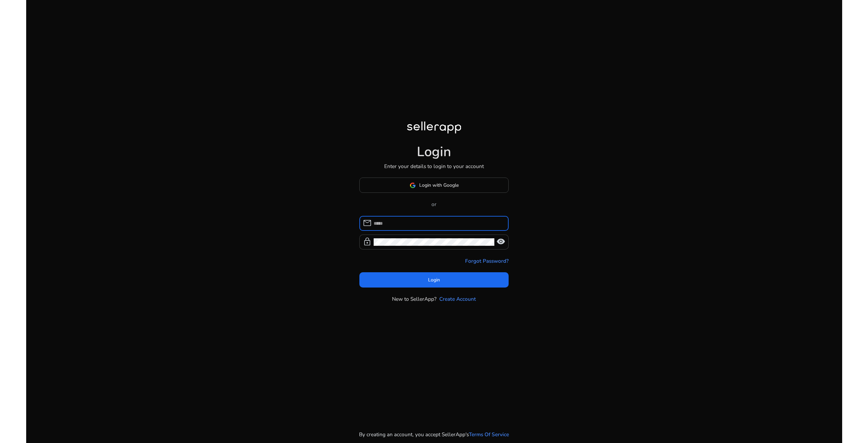 This screenshot has height=443, width=868. Describe the element at coordinates (457, 299) in the screenshot. I see `a: Create Account` at that location.